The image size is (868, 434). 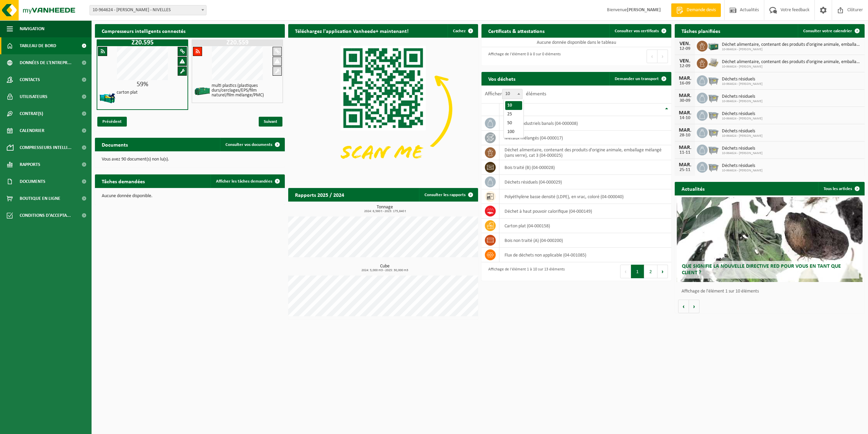 I want to click on h2: Rapports 2025 / 2024, so click(x=319, y=195).